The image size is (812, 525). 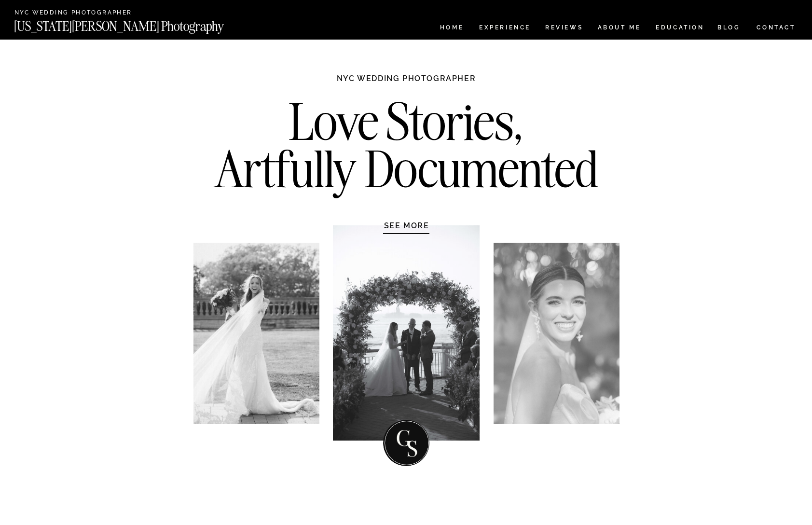 What do you see at coordinates (680, 28) in the screenshot?
I see `a: EDUCATION` at bounding box center [680, 28].